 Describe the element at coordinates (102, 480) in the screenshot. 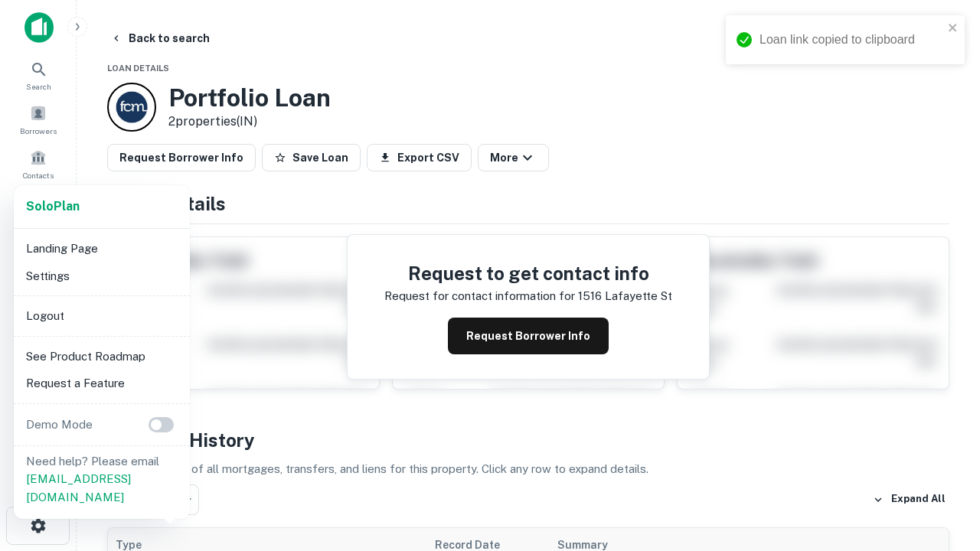

I see `p: Need help? Please email` at that location.